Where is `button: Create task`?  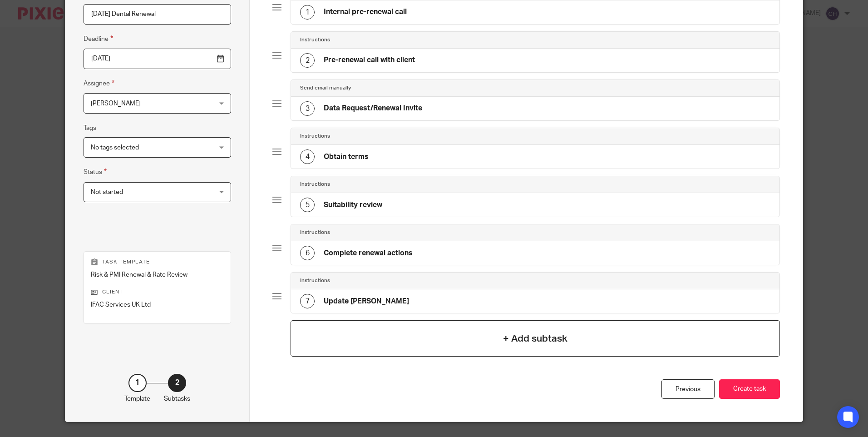 button: Create task is located at coordinates (749, 389).